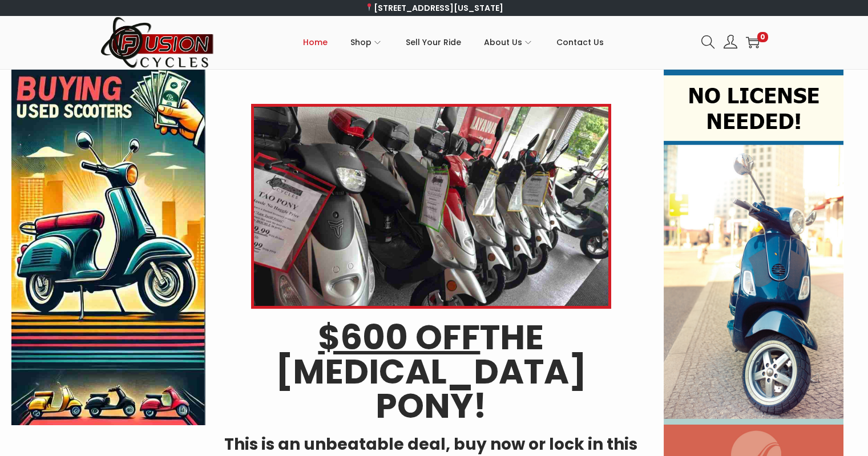 The width and height of the screenshot is (868, 456). I want to click on a: Home, so click(315, 42).